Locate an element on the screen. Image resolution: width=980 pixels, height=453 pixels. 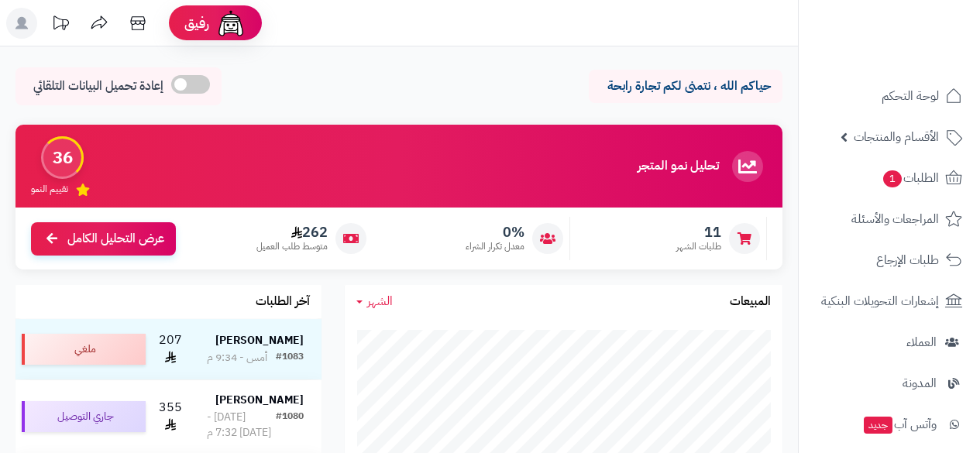
span: 0% is located at coordinates (495, 233).